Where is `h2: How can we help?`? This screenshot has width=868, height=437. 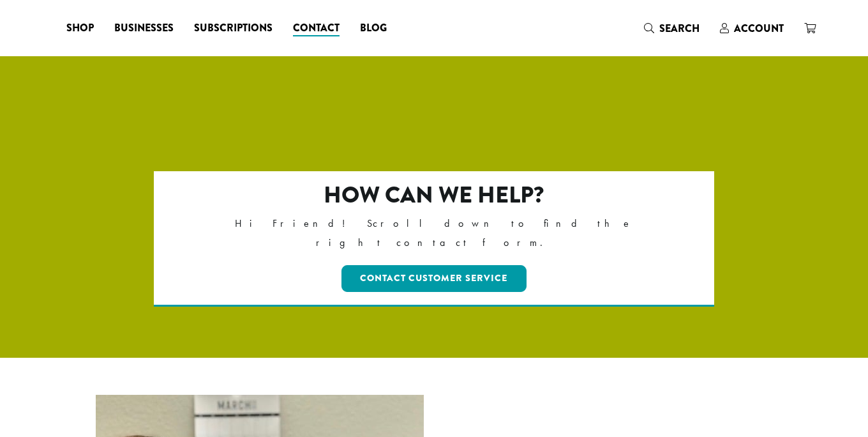
h2: How can we help? is located at coordinates (434, 195).